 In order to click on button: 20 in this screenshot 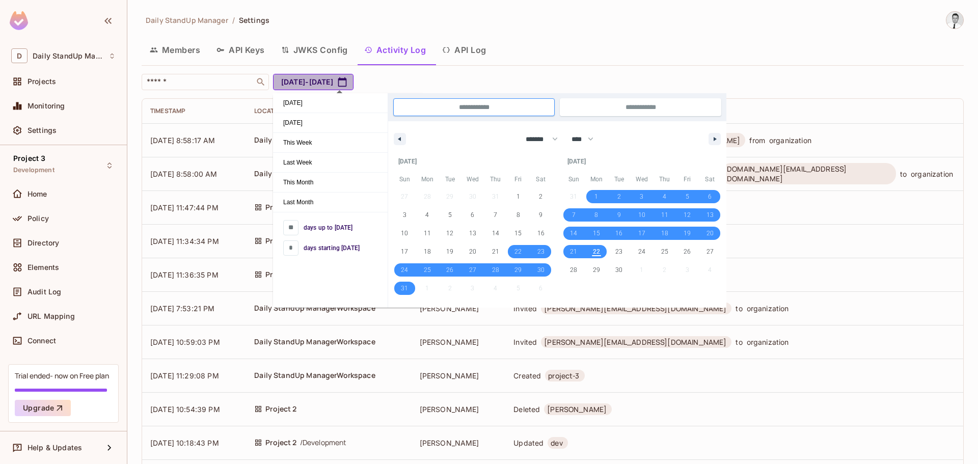, I will do `click(473, 252)`.